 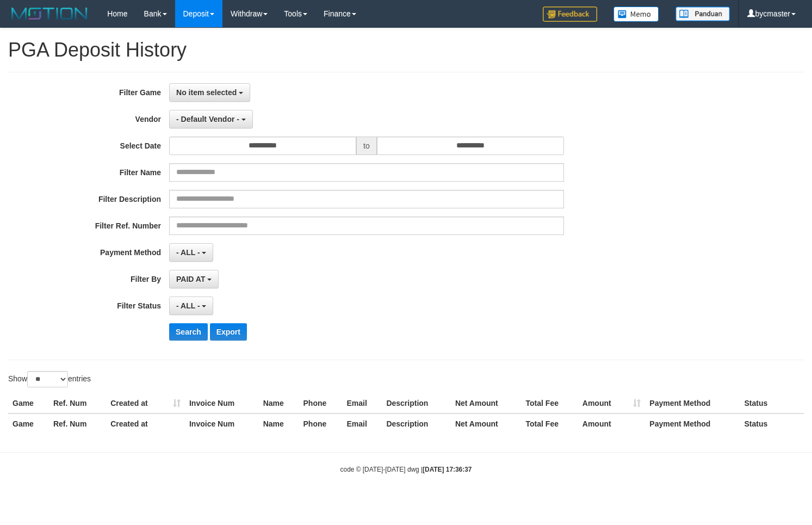 I want to click on span: - Default Vendor -, so click(x=208, y=119).